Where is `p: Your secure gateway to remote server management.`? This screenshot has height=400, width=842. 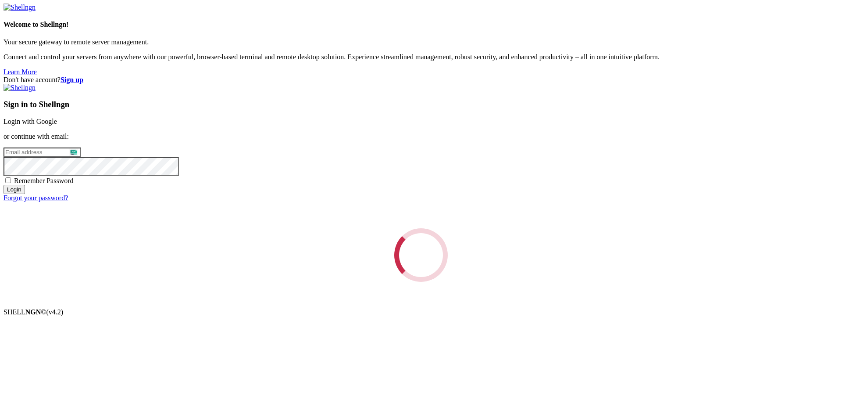 p: Your secure gateway to remote server management. is located at coordinates (421, 42).